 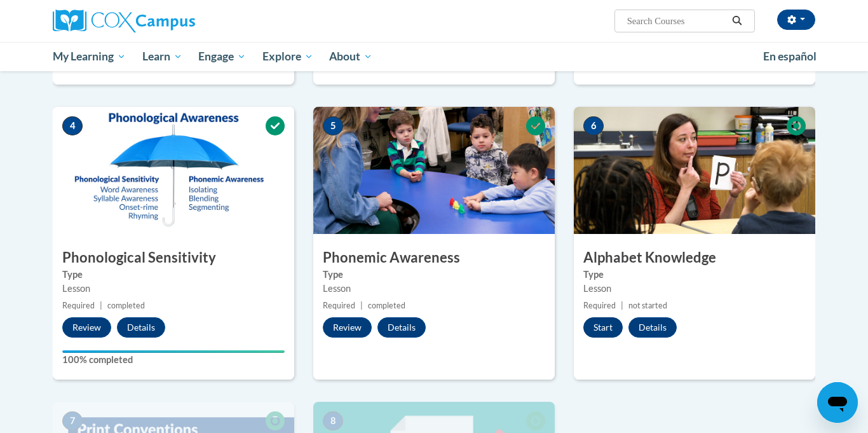 What do you see at coordinates (173, 351) in the screenshot?
I see `div: Your progress` at bounding box center [173, 351].